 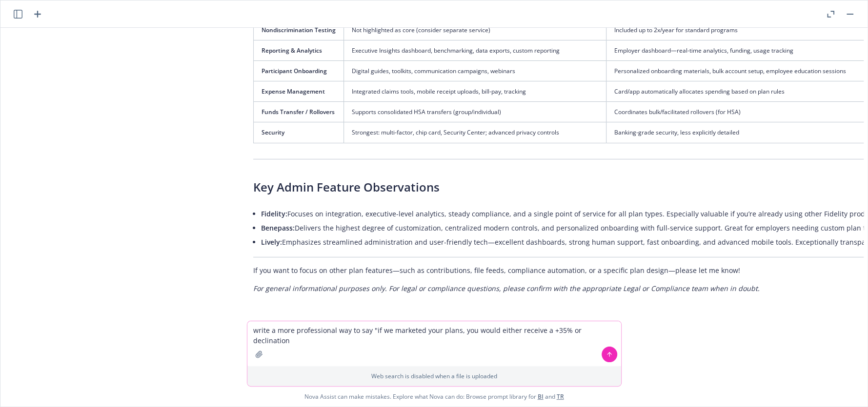 I want to click on span: Expense Management, so click(x=293, y=91).